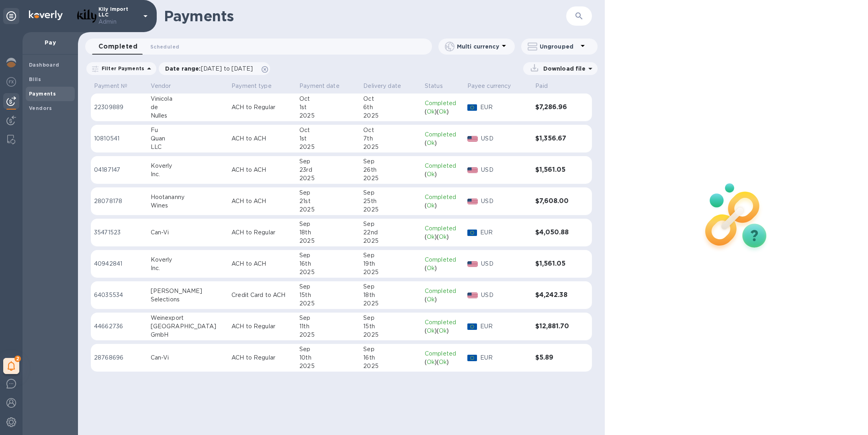 This screenshot has width=868, height=435. I want to click on p: 35471523, so click(119, 232).